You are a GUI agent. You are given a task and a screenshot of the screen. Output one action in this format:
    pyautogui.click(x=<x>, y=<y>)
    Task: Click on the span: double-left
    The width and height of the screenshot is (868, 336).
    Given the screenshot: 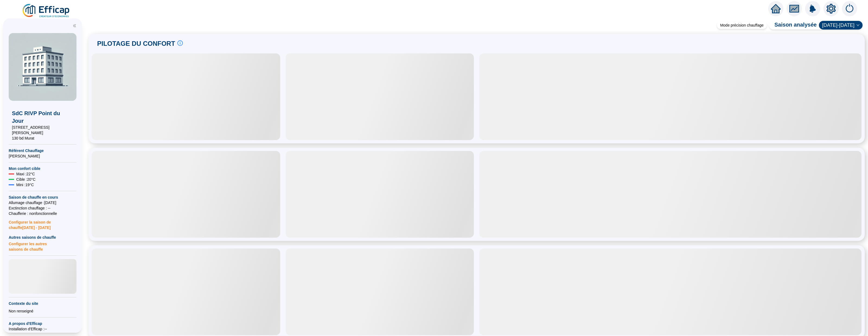 What is the action you would take?
    pyautogui.click(x=75, y=26)
    